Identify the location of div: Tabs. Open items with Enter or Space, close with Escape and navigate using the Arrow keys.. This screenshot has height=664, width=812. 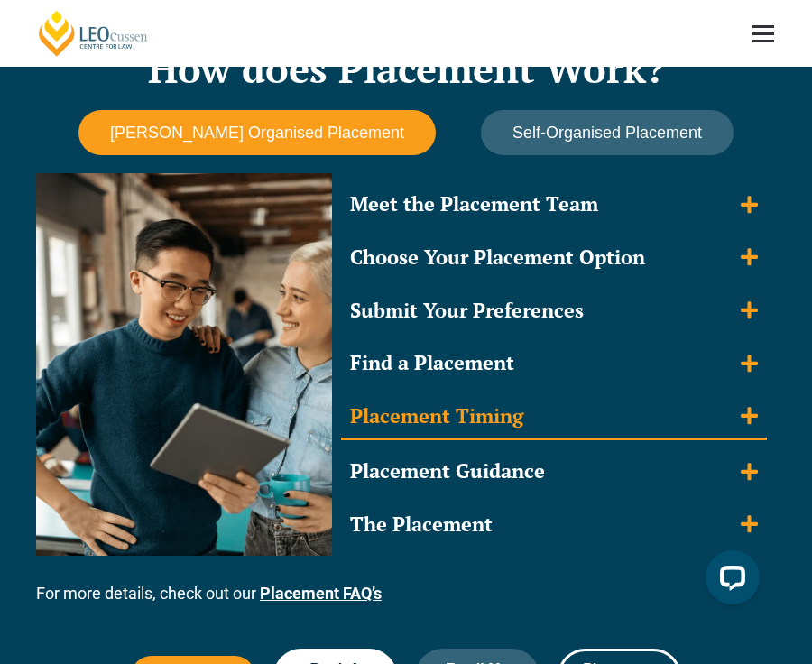
(406, 337).